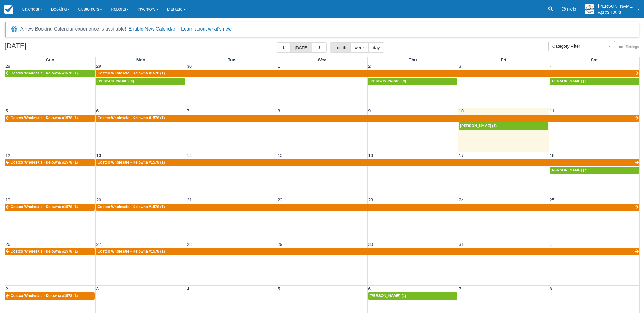 The height and width of the screenshot is (313, 644). Describe the element at coordinates (461, 200) in the screenshot. I see `span: 24` at that location.